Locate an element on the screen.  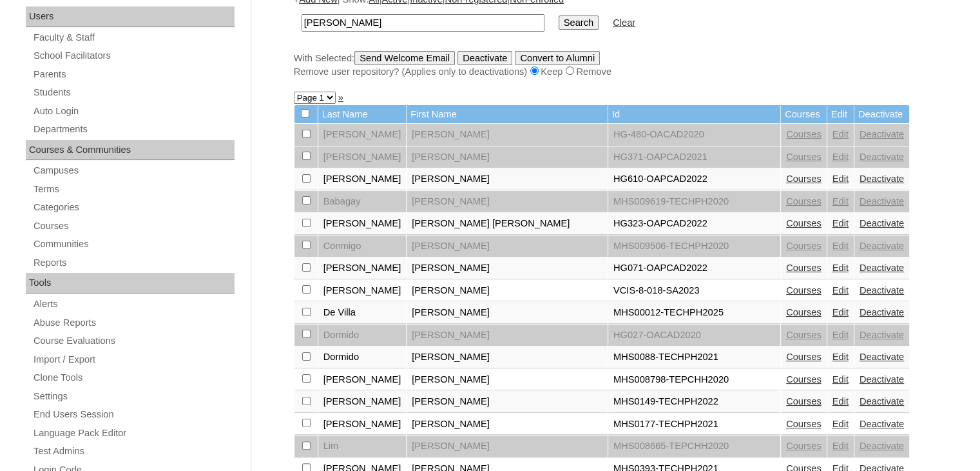
td: MHS0149-TECHPH2022 is located at coordinates (694, 402).